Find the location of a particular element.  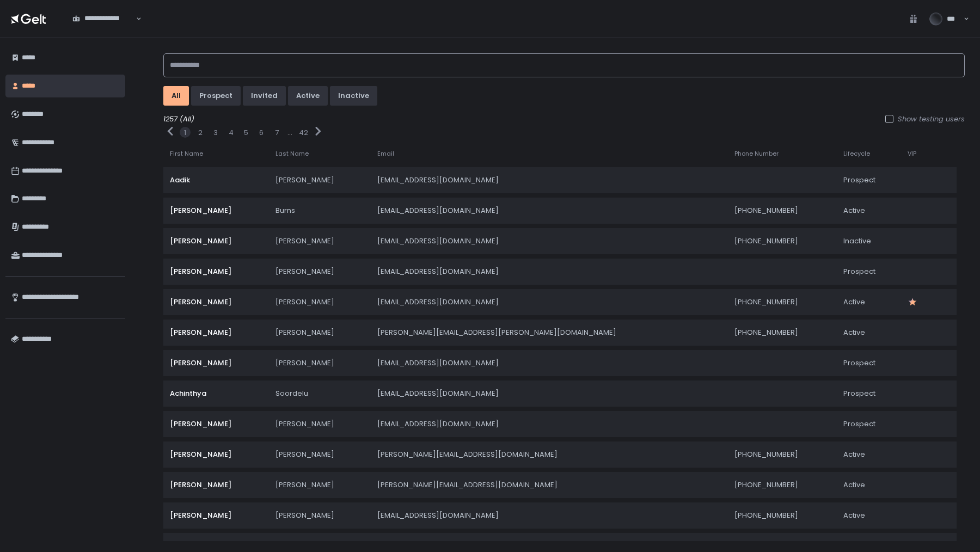

span: inactive is located at coordinates (857, 241).